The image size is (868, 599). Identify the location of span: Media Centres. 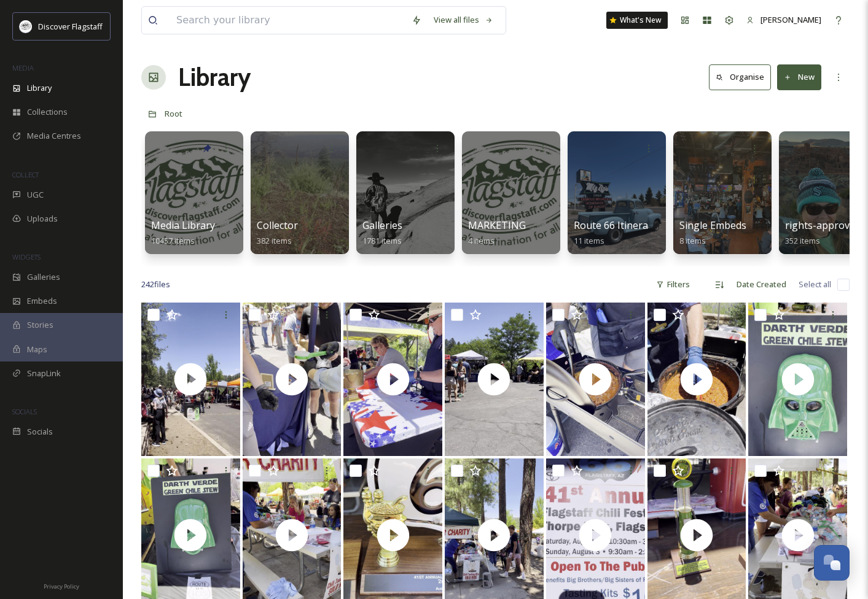
(54, 136).